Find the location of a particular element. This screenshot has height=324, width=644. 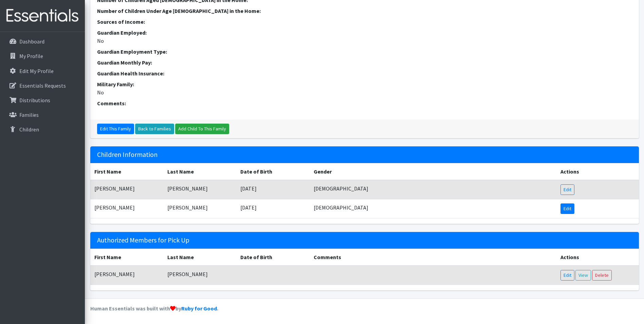

a: Ruby for Good is located at coordinates (199, 309).